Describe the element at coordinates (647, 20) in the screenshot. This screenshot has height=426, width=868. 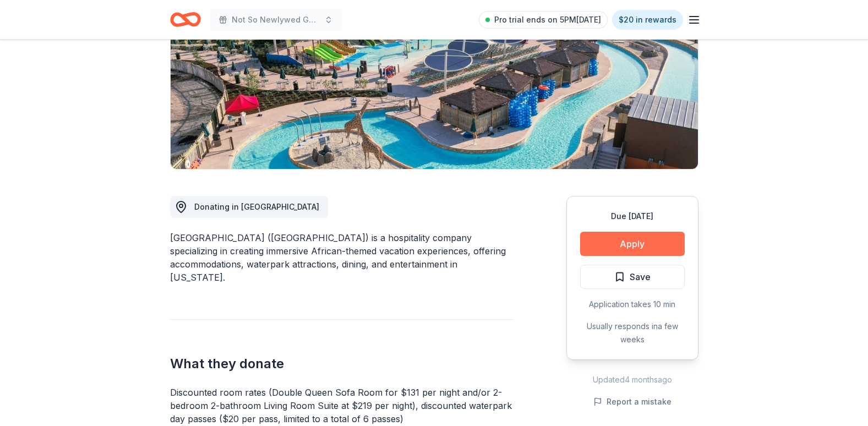
I see `a: $20 in rewards` at that location.